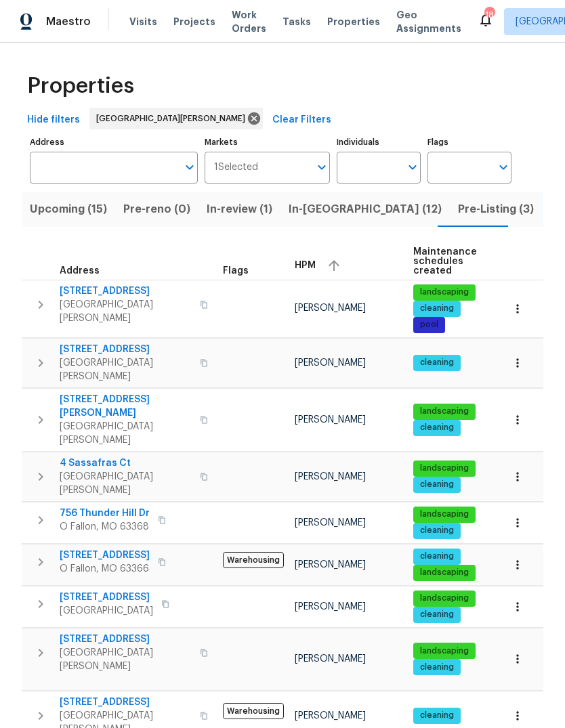 The width and height of the screenshot is (565, 728). I want to click on span: Visits, so click(143, 21).